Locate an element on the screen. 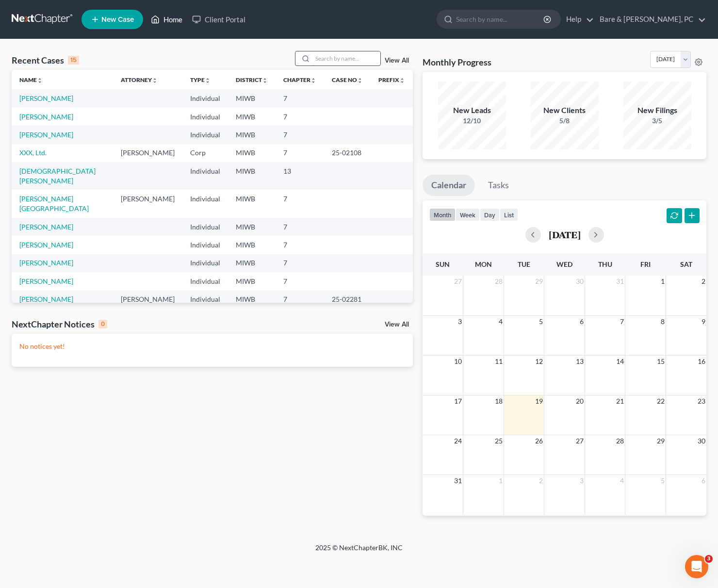 This screenshot has width=718, height=588. div: 0 is located at coordinates (103, 324).